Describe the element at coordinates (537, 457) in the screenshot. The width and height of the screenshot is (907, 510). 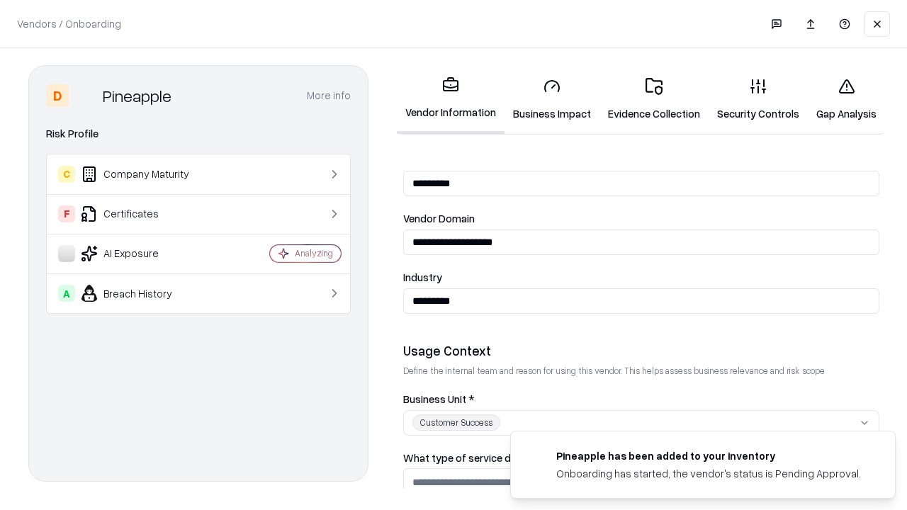
I see `img: pineappleenergy.com` at that location.